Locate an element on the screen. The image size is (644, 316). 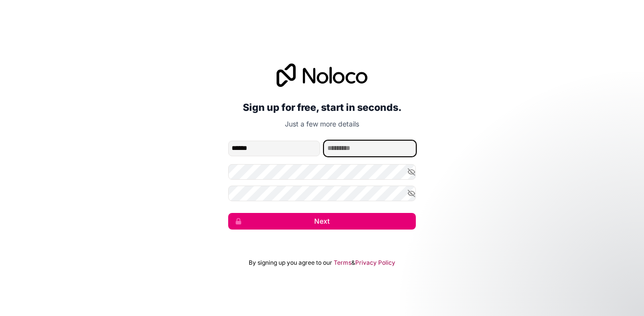
a: Privacy Policy is located at coordinates (375, 263).